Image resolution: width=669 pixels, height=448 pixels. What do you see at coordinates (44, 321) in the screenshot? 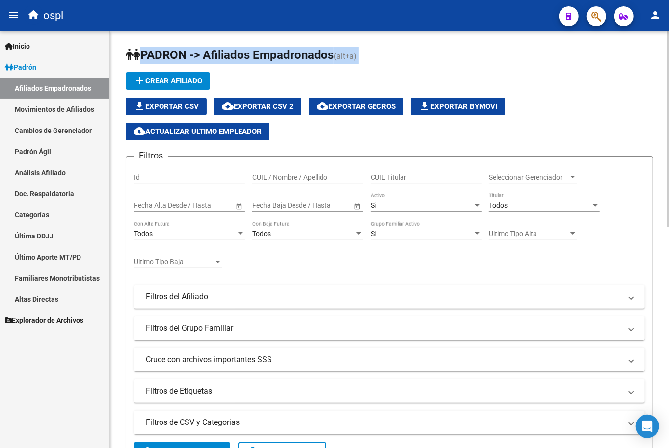
I see `span: Explorador de Archivos` at bounding box center [44, 321].